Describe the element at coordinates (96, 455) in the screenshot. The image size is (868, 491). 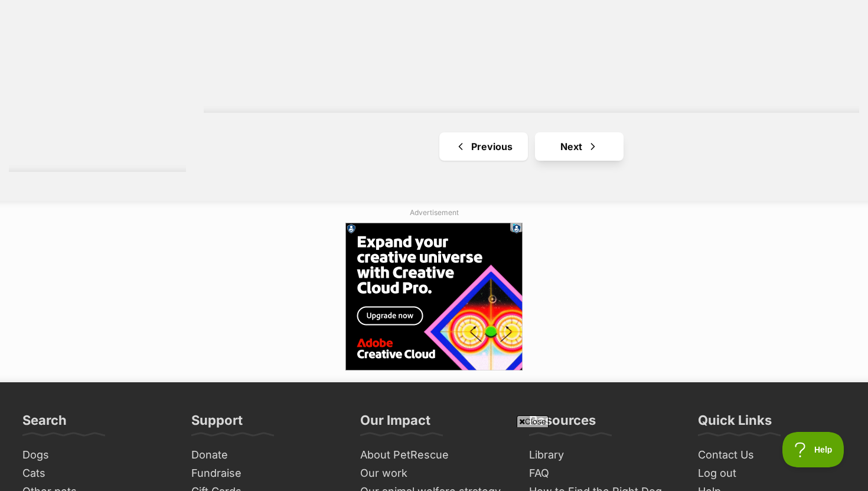
I see `a: Dogs` at that location.